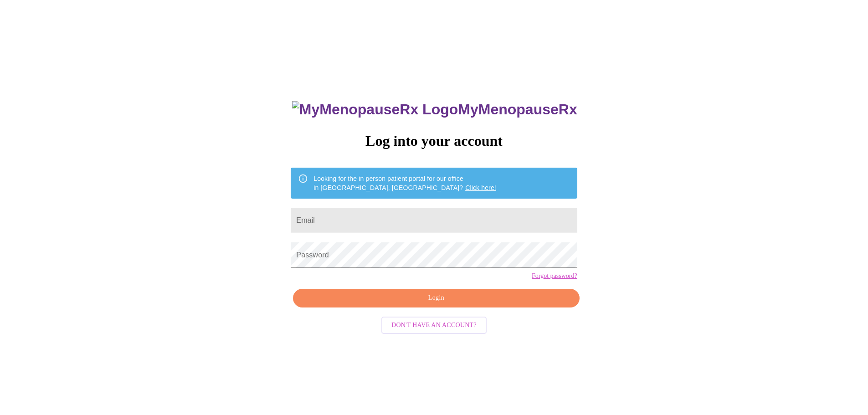 The width and height of the screenshot is (868, 415). What do you see at coordinates (436, 298) in the screenshot?
I see `span: Login` at bounding box center [436, 298].